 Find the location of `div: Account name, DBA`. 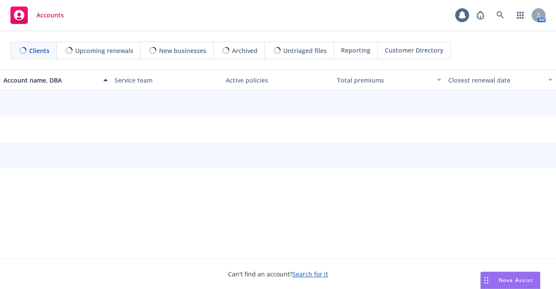

div: Account name, DBA is located at coordinates (51, 80).